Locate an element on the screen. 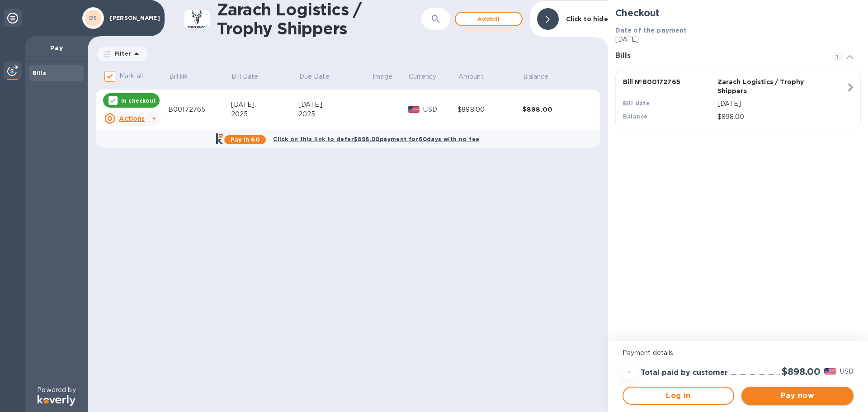 The width and height of the screenshot is (868, 412). b: Bills is located at coordinates (39, 73).